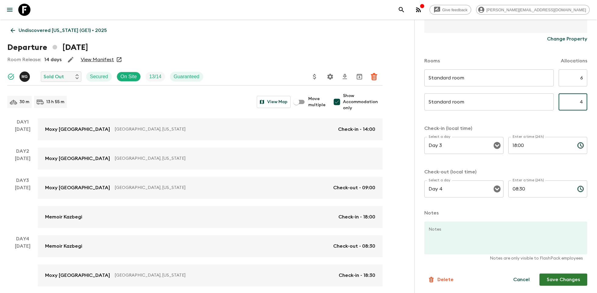 Image resolution: width=597 pixels, height=293 pixels. Describe the element at coordinates (155, 77) in the screenshot. I see `p: 13 / 14` at that location.